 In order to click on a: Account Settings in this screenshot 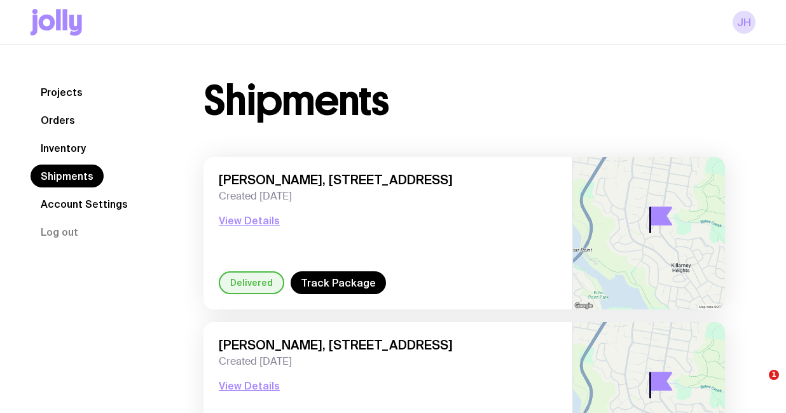, I will do `click(84, 204)`.